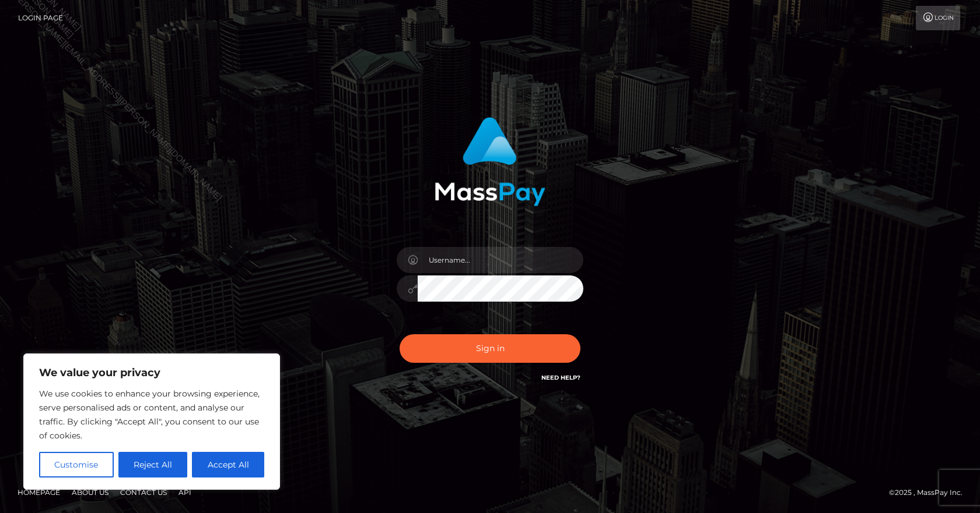  I want to click on div: We value your privacy, so click(152, 422).